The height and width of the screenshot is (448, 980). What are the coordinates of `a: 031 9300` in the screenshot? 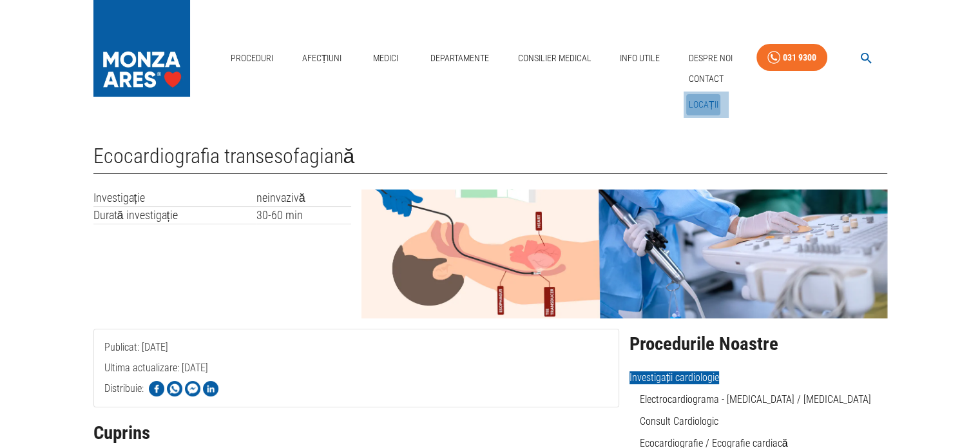 It's located at (792, 58).